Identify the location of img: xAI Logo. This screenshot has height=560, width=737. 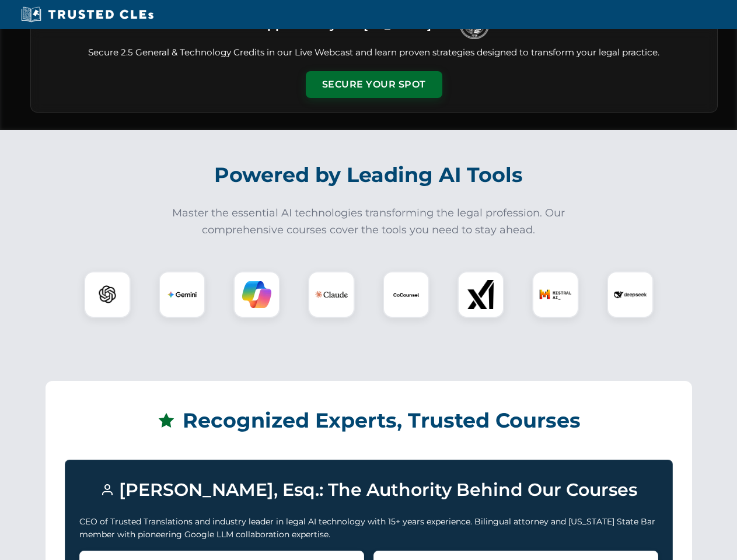
(481, 295).